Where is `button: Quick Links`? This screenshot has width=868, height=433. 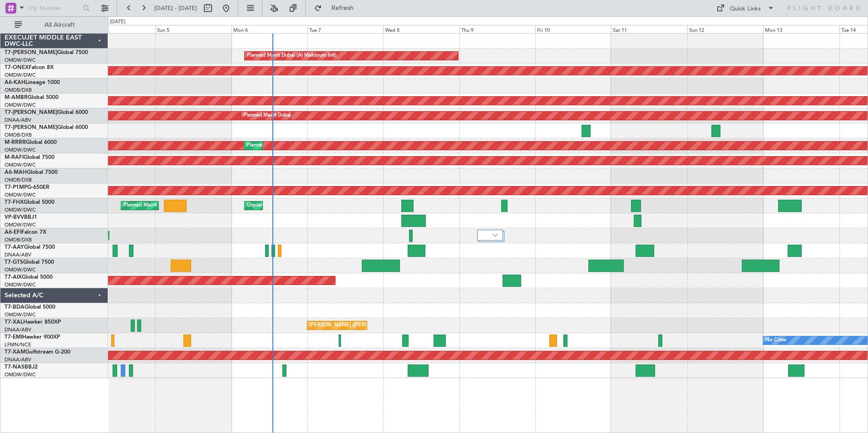 button: Quick Links is located at coordinates (745, 8).